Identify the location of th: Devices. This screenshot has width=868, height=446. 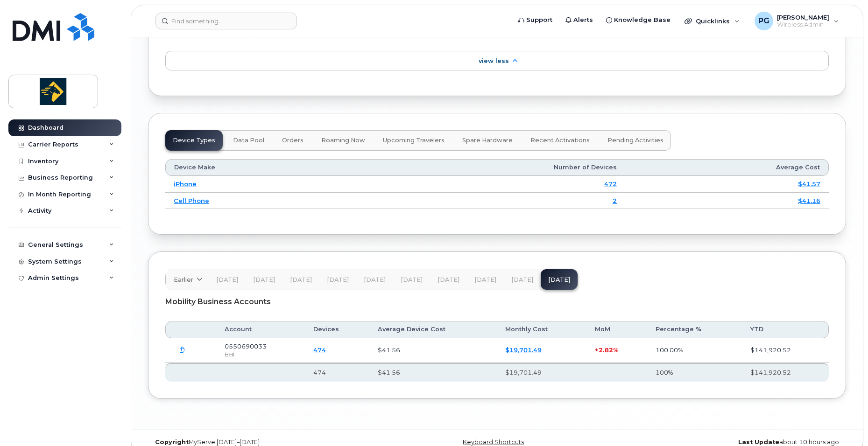
(337, 330).